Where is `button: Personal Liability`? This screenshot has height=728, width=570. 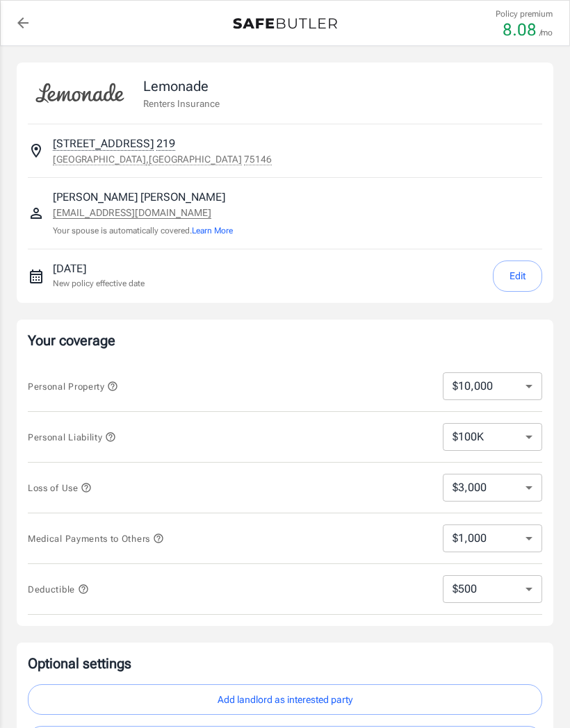 button: Personal Liability is located at coordinates (71, 437).